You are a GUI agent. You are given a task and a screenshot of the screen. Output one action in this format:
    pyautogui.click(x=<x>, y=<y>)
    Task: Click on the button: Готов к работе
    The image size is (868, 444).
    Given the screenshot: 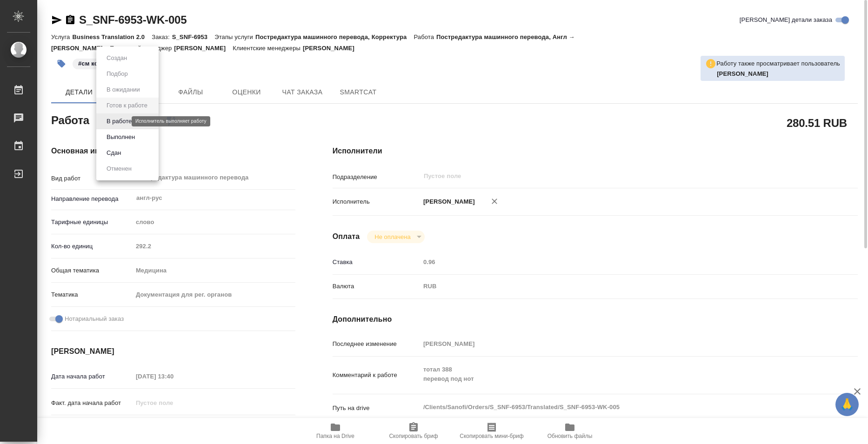 What is the action you would take?
    pyautogui.click(x=127, y=106)
    